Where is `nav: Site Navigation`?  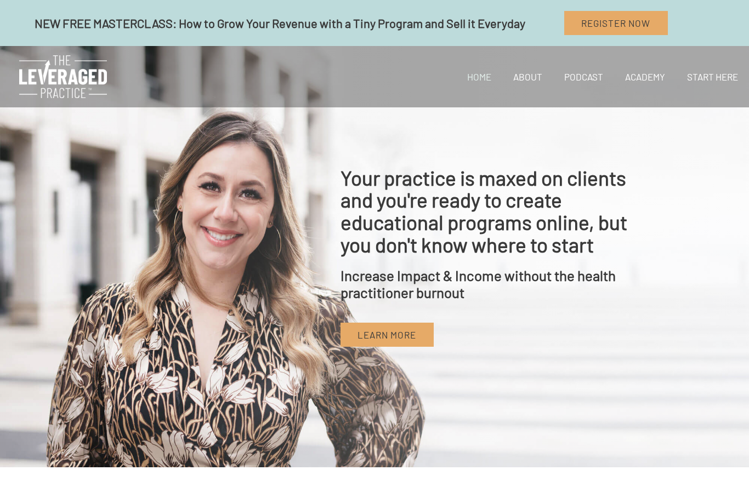 nav: Site Navigation is located at coordinates (598, 77).